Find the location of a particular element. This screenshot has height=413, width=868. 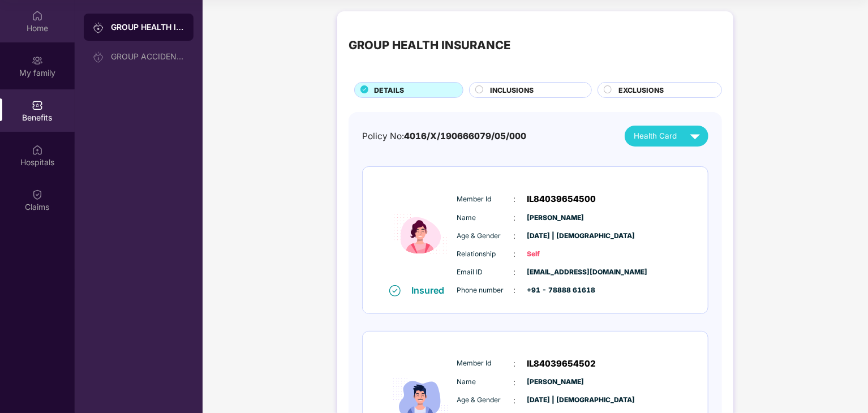

span: Relationship is located at coordinates (486, 254).